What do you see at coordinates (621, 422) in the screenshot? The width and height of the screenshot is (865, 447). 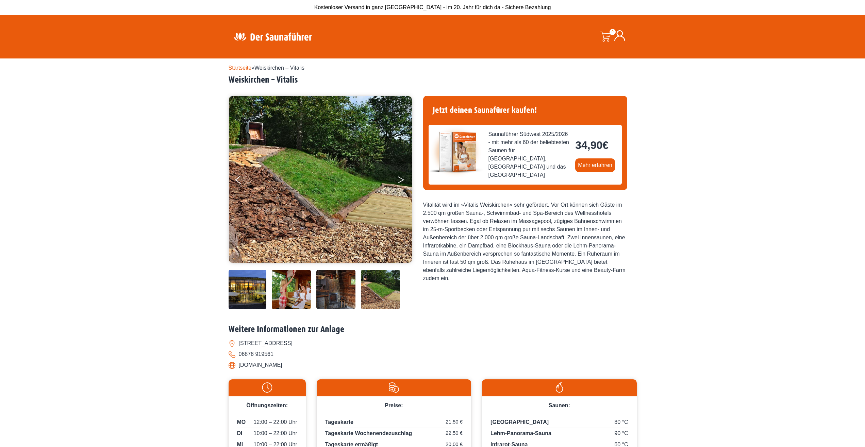 I see `span: 80 °C` at bounding box center [621, 422].